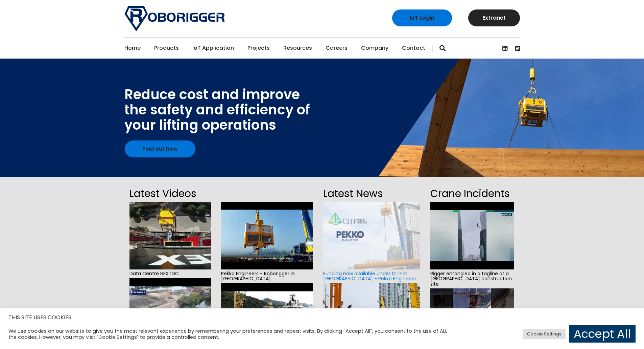  Describe the element at coordinates (174, 19) in the screenshot. I see `img: Roborigger` at that location.